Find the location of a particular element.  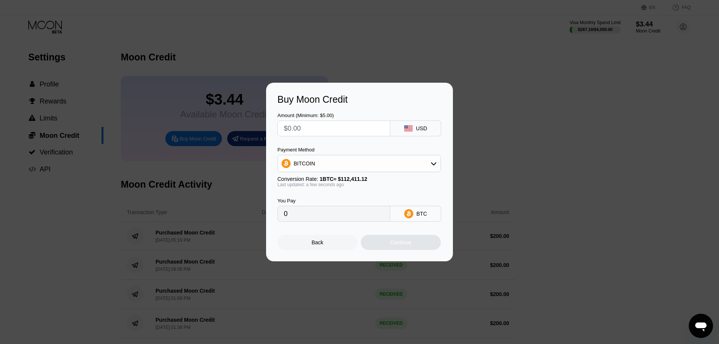

div: You Pay is located at coordinates (334, 201).